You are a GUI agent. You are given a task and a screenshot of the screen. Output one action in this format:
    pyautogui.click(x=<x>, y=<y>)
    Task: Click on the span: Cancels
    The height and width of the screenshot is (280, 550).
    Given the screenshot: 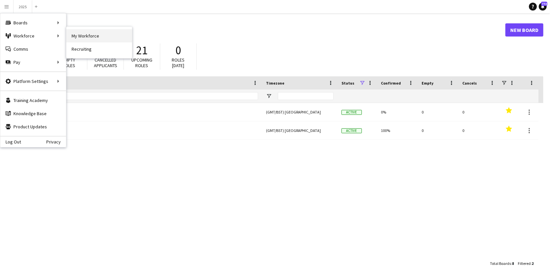 What is the action you would take?
    pyautogui.click(x=470, y=83)
    